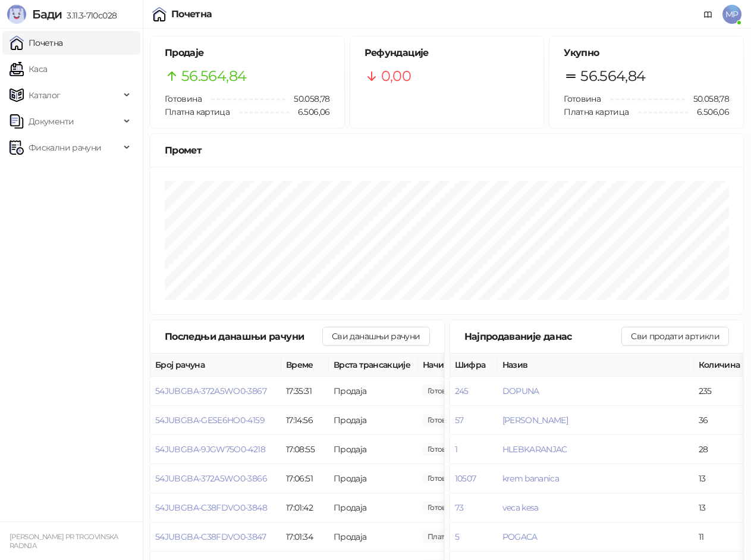 The height and width of the screenshot is (560, 751). What do you see at coordinates (447, 150) in the screenshot?
I see `div: Промет` at bounding box center [447, 150].